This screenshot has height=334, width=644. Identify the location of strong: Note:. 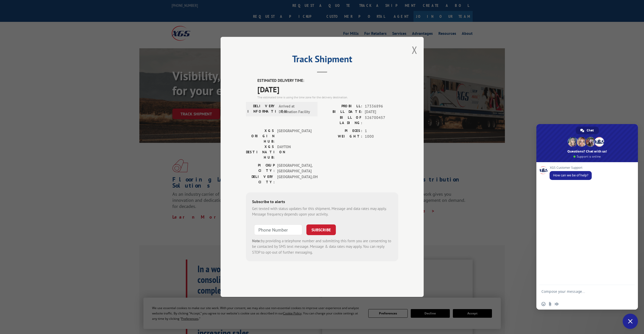
(256, 241).